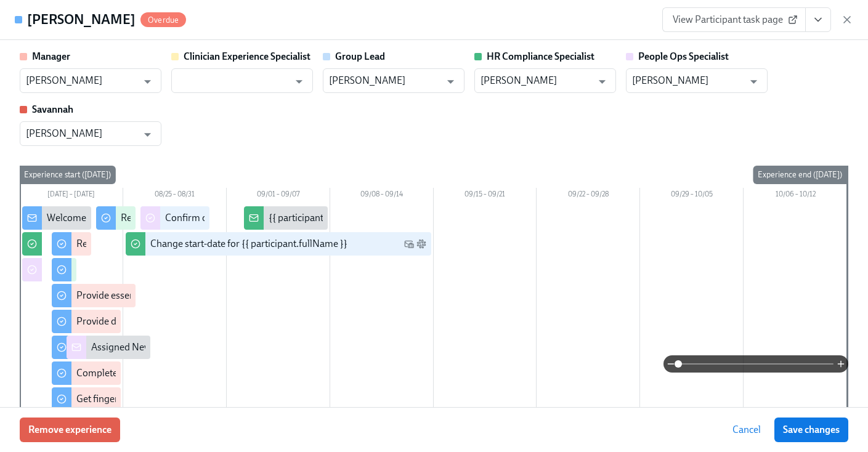 The height and width of the screenshot is (452, 868). Describe the element at coordinates (818, 19) in the screenshot. I see `button: View task page` at that location.